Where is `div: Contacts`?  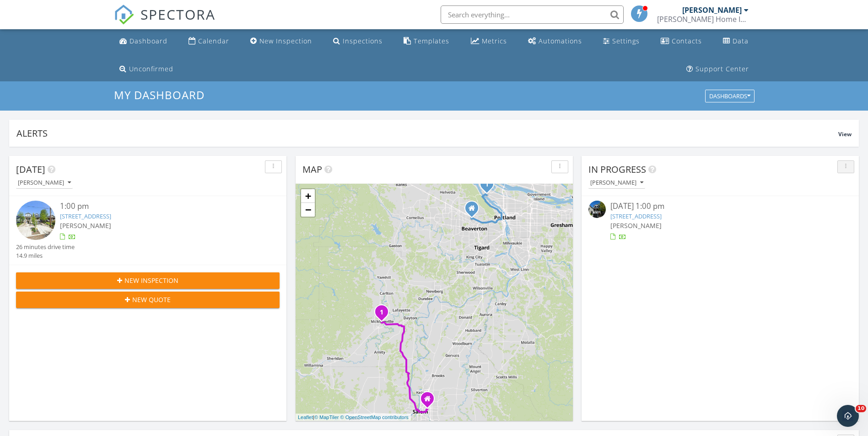 div: Contacts is located at coordinates (687, 41).